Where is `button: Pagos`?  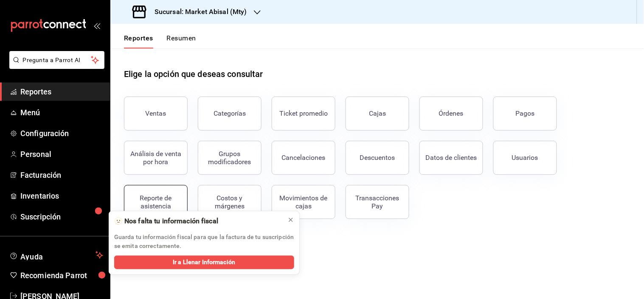 button: Pagos is located at coordinates (525, 114).